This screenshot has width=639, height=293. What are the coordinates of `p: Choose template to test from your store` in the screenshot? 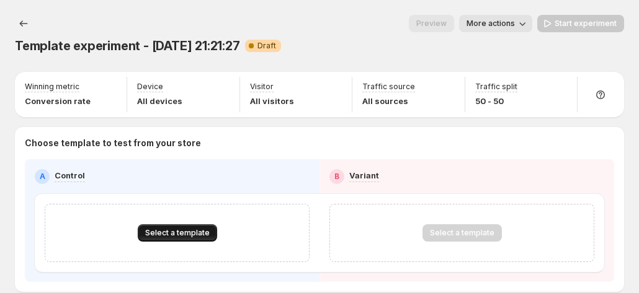 It's located at (320, 143).